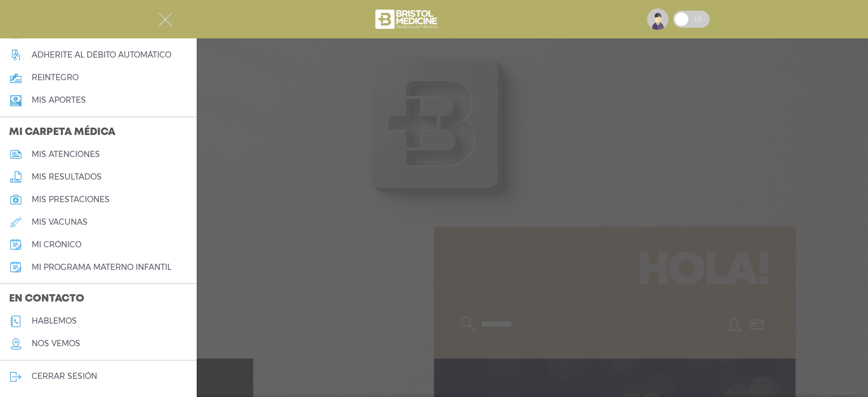  Describe the element at coordinates (56, 344) in the screenshot. I see `h5: nos vemos` at that location.